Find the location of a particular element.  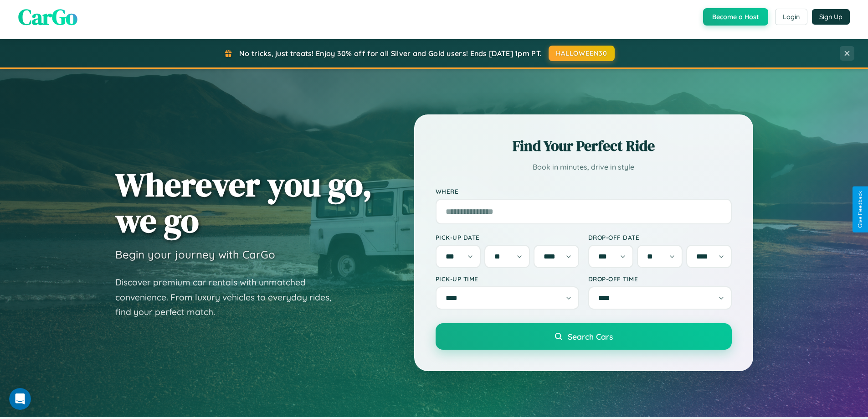

div: Give Feedback is located at coordinates (860, 209).